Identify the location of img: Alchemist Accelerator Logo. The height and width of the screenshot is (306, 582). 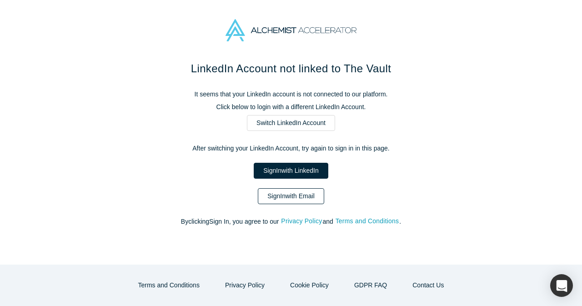
(291, 30).